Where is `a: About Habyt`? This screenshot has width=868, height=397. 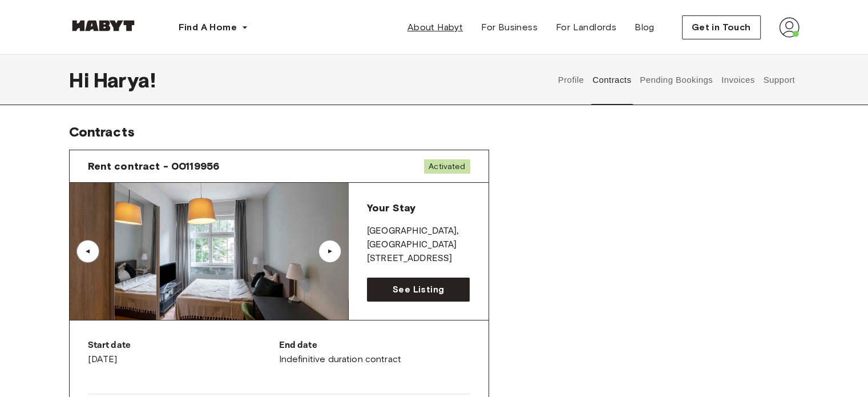
a: About Habyt is located at coordinates (435, 28).